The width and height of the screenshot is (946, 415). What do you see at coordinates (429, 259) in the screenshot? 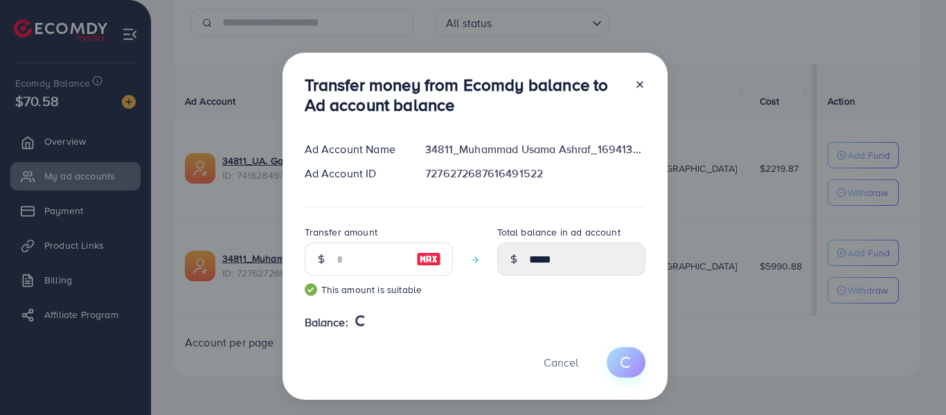
I see `img: image` at bounding box center [429, 259].